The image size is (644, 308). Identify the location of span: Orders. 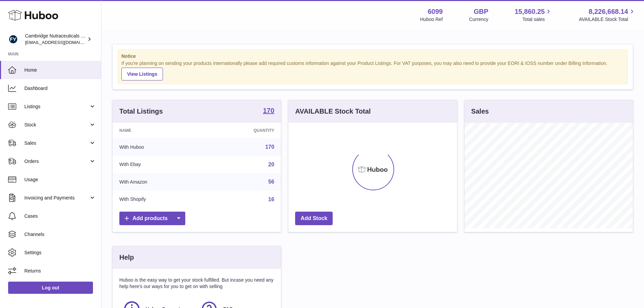
(57, 161).